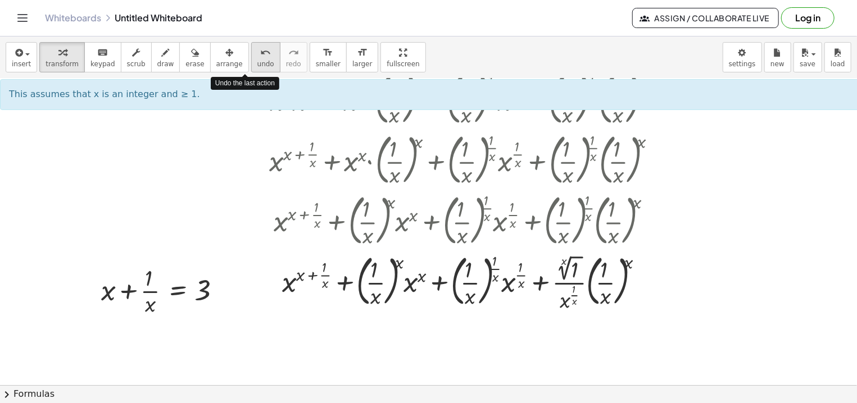 This screenshot has height=403, width=857. Describe the element at coordinates (838, 57) in the screenshot. I see `button: load` at that location.